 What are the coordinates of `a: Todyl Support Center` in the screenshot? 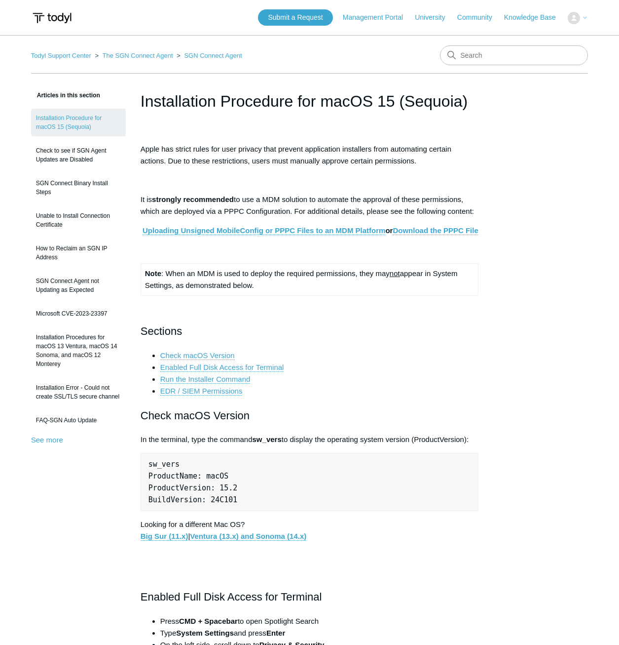 It's located at (61, 55).